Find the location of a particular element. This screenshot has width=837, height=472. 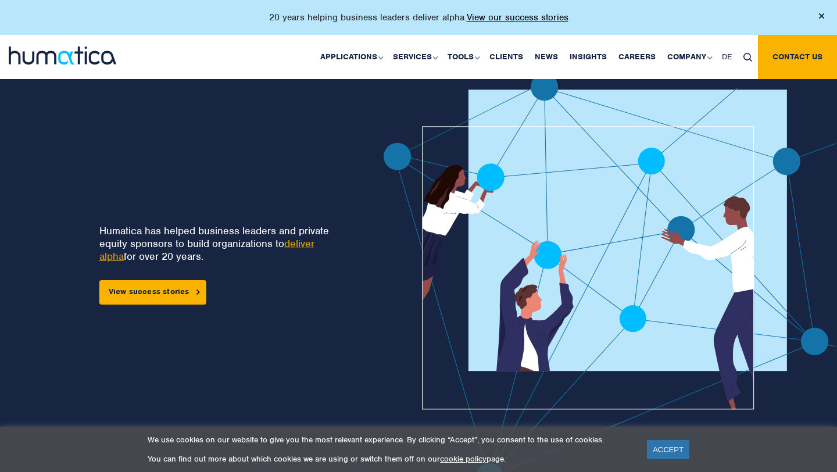

img: logo is located at coordinates (62, 55).